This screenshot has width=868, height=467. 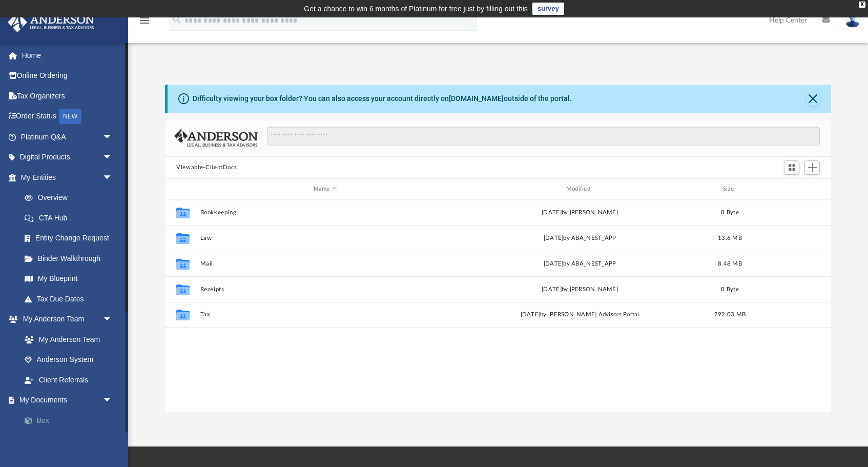 I want to click on a: menu, so click(x=144, y=23).